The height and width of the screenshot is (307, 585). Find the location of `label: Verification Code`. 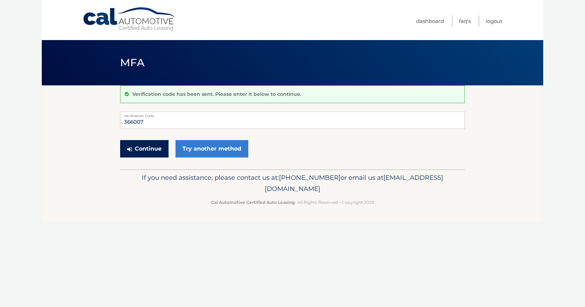

label: Verification Code is located at coordinates (292, 114).